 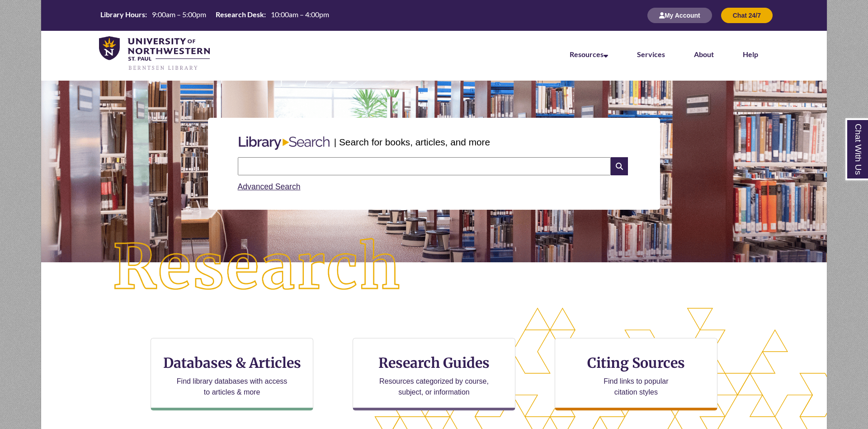 I want to click on a: About, so click(x=704, y=54).